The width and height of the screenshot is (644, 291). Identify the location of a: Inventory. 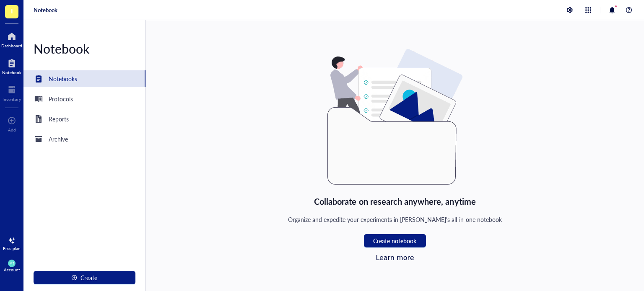
(12, 93).